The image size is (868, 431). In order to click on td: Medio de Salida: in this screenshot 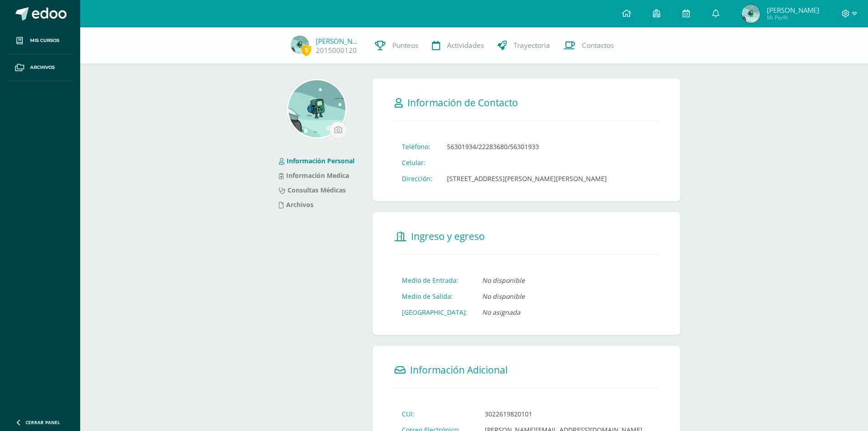, I will do `click(435, 296)`.